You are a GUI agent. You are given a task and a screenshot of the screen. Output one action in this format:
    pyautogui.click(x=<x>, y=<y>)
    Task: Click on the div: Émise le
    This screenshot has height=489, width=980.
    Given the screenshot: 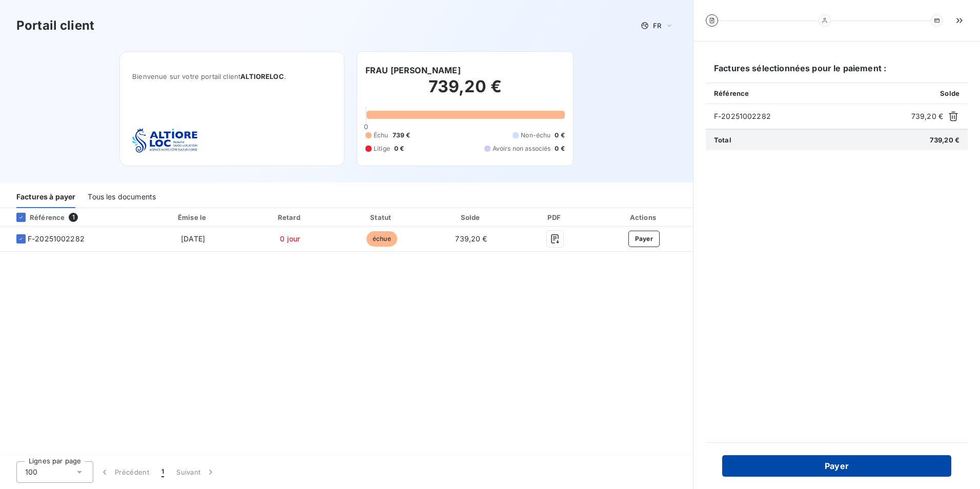 What is the action you would take?
    pyautogui.click(x=192, y=217)
    